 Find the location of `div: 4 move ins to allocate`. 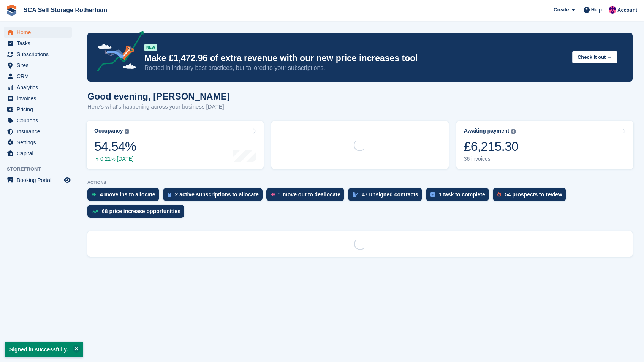

div: 4 move ins to allocate is located at coordinates (127, 195).